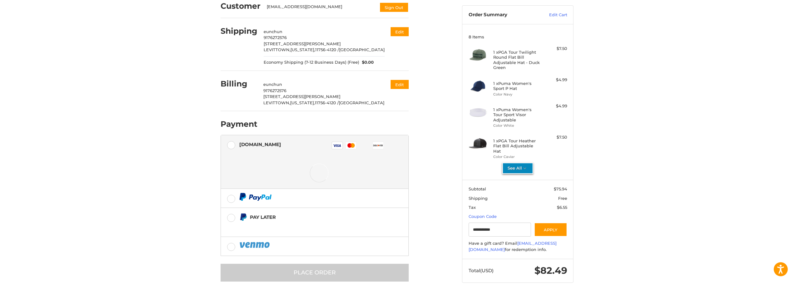  Describe the element at coordinates (517, 115) in the screenshot. I see `h4: 1 x Puma Women's Tour Sport Visor Adjustable` at that location.